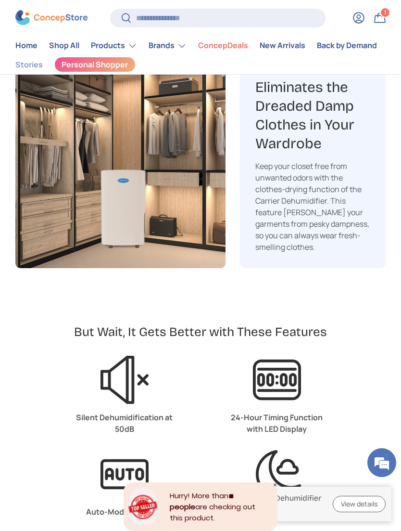  I want to click on a: New Arrivals, so click(282, 46).